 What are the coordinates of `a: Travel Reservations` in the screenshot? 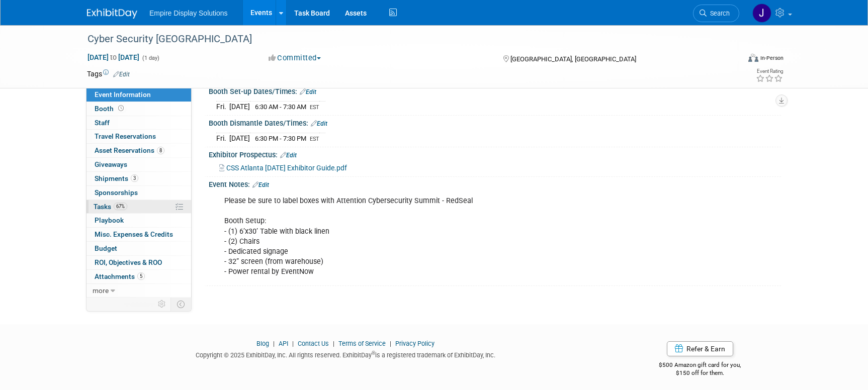 It's located at (139, 136).